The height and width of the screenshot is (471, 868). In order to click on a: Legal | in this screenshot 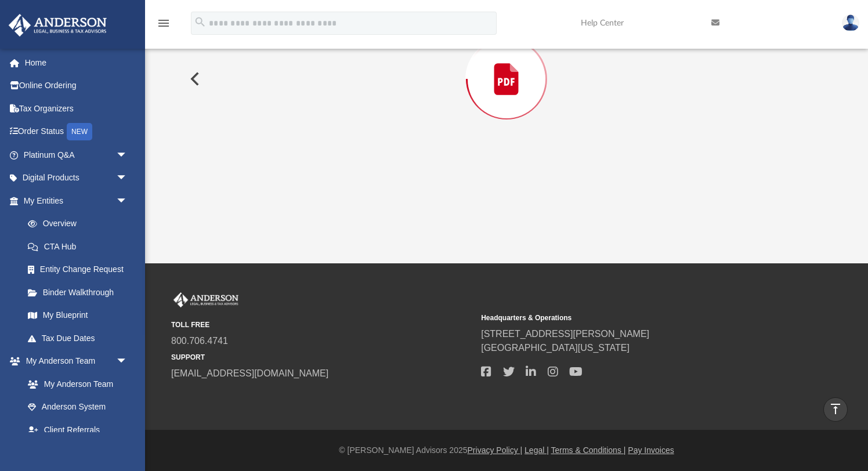, I will do `click(537, 450)`.